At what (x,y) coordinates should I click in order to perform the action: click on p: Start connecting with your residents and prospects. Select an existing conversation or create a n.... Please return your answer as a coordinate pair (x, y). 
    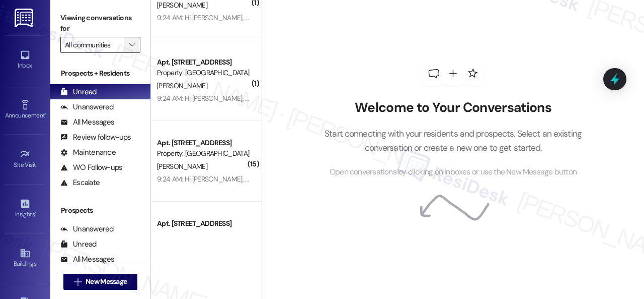
    Looking at the image, I should click on (453, 140).